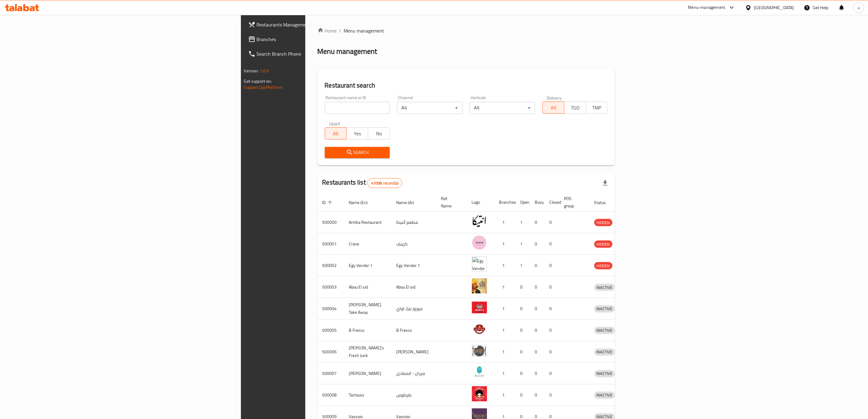 The width and height of the screenshot is (868, 419). What do you see at coordinates (357, 133) in the screenshot?
I see `span: Yes` at bounding box center [357, 133].